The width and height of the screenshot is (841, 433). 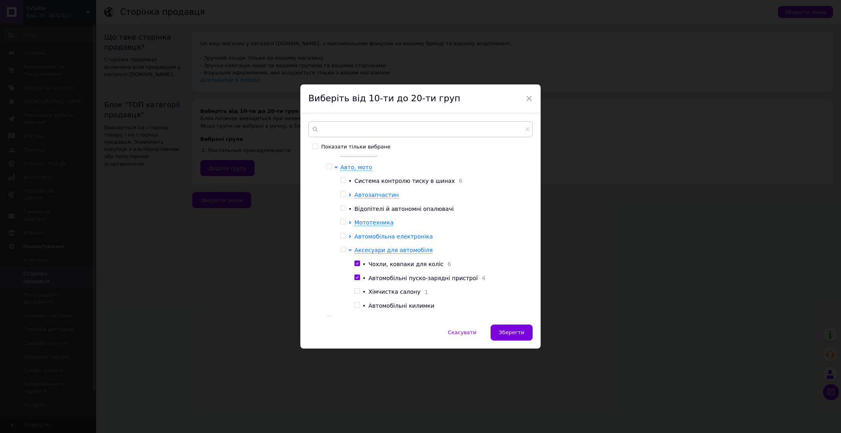 I want to click on span: Автомобільні пуско-зарядні пристрої, so click(x=423, y=278).